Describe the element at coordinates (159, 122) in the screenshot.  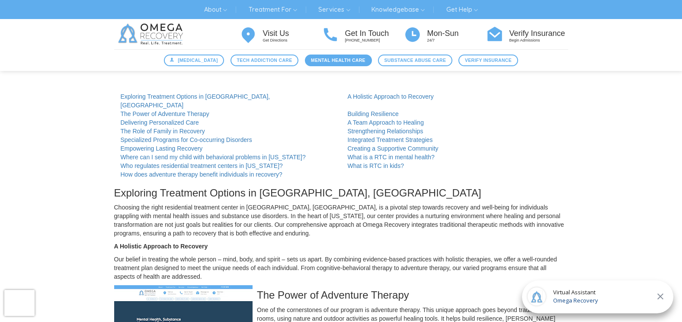
I see `a: Delivering Personalized Care` at that location.